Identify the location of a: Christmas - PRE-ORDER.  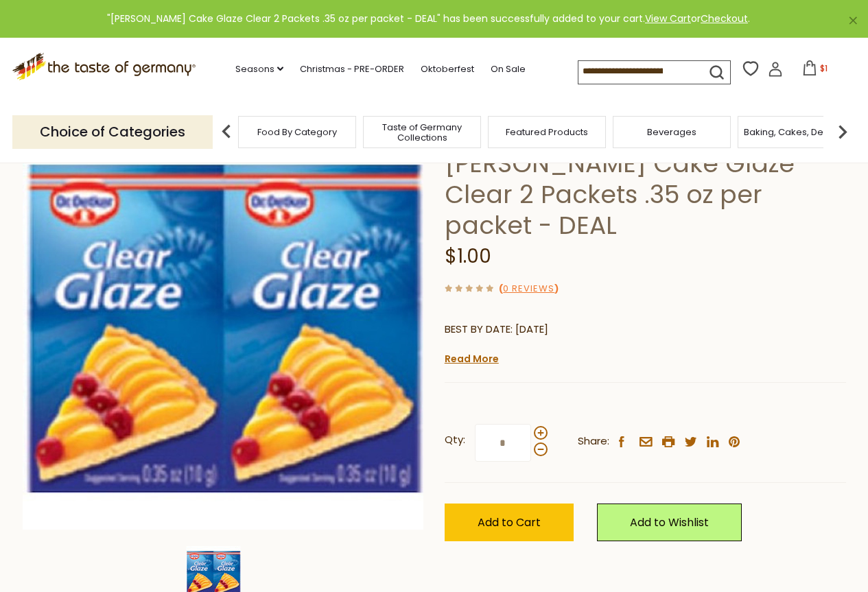
(352, 69).